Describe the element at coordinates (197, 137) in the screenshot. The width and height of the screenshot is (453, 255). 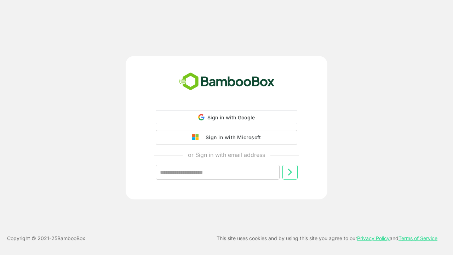
I see `img: google` at that location.